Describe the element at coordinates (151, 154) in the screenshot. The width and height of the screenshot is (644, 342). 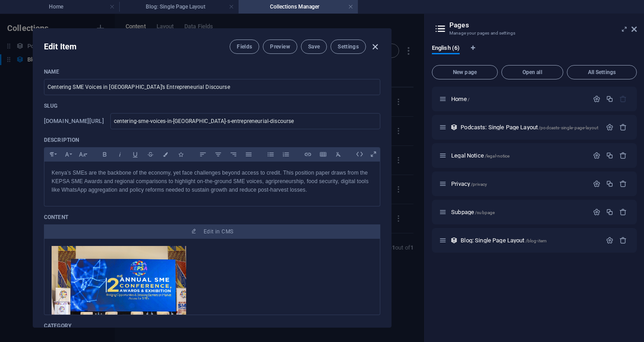
I see `button: Strikethrough` at that location.